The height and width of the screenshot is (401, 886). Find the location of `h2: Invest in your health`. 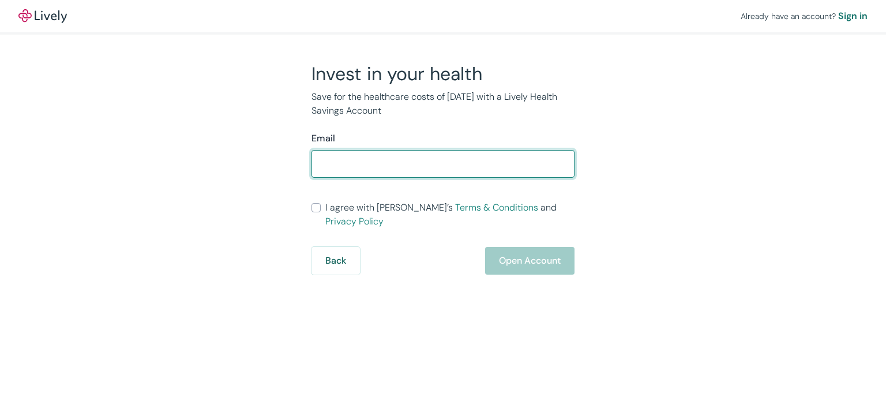

h2: Invest in your health is located at coordinates (443, 74).